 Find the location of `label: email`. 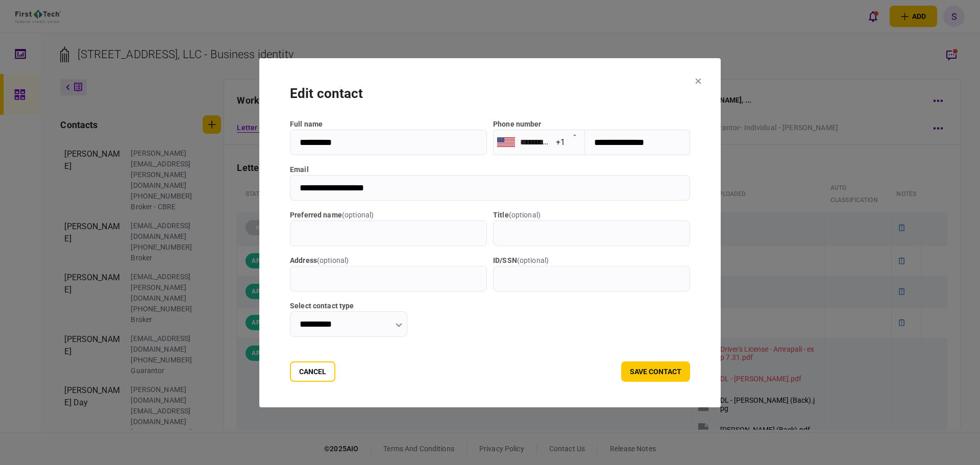

label: email is located at coordinates (490, 169).